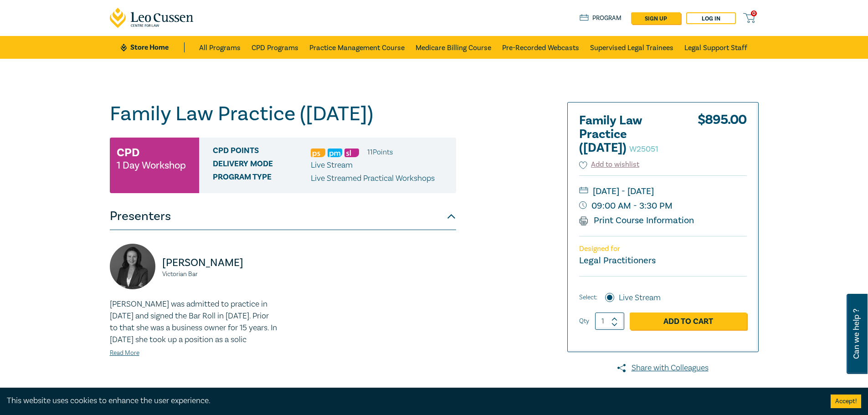  What do you see at coordinates (722, 136) in the screenshot?
I see `div: $ 895.00` at bounding box center [722, 136].